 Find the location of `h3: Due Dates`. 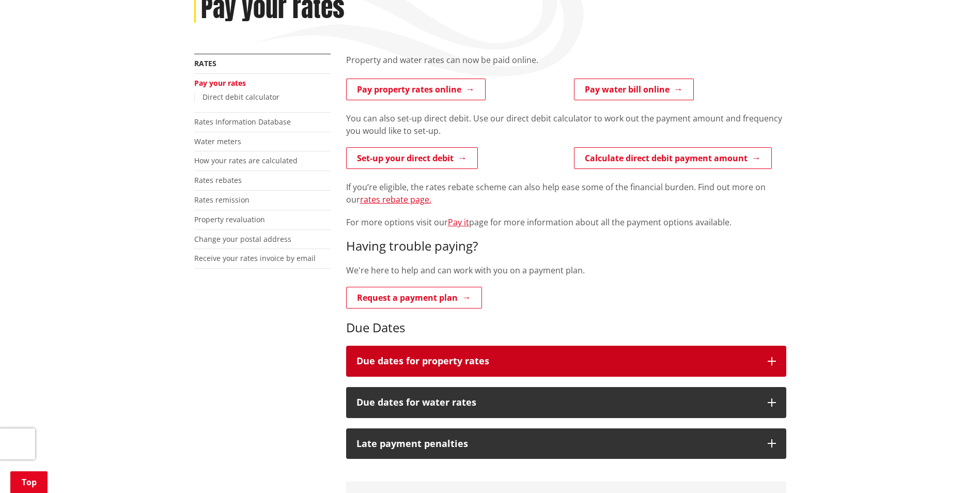

h3: Due Dates is located at coordinates (566, 328).